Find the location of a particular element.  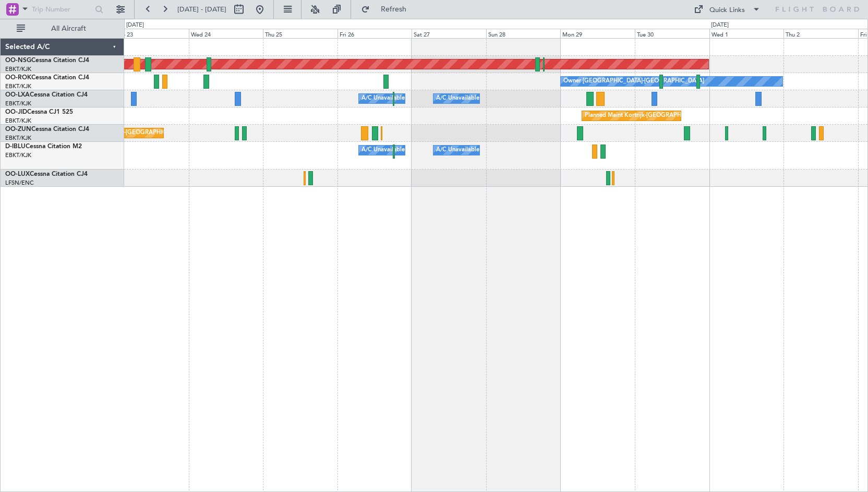

span: OO-ZUN is located at coordinates (19, 129).